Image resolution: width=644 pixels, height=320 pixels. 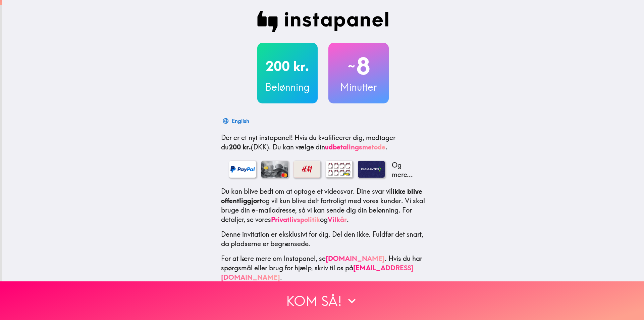 I want to click on button: English, so click(x=237, y=121).